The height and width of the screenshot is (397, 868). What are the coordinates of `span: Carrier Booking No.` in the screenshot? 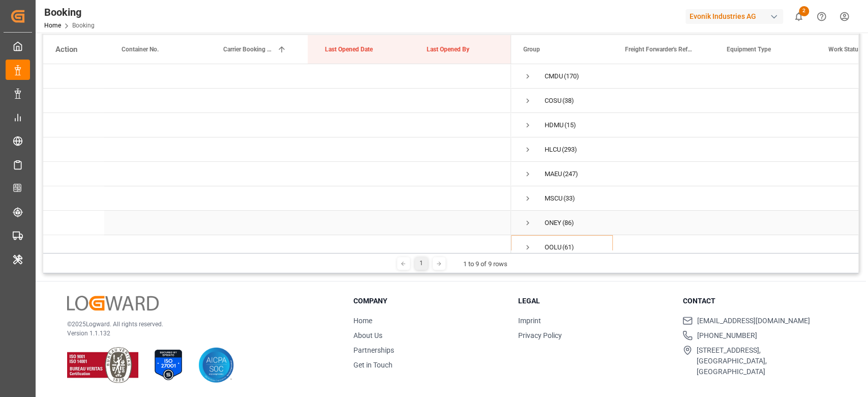 It's located at (248, 49).